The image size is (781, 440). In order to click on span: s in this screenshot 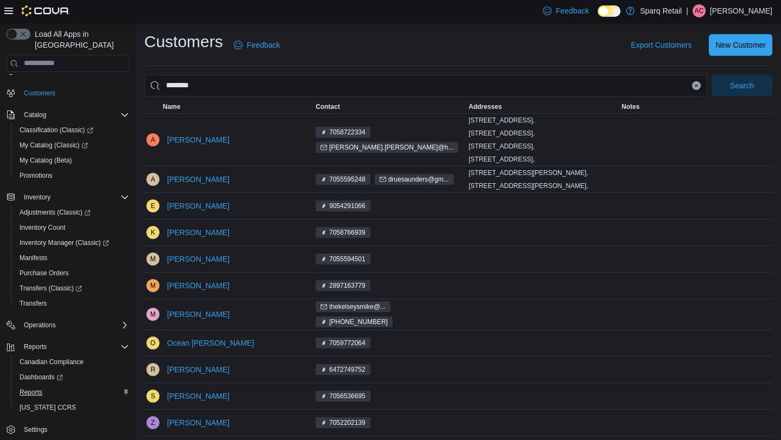, I will do `click(153, 396)`.